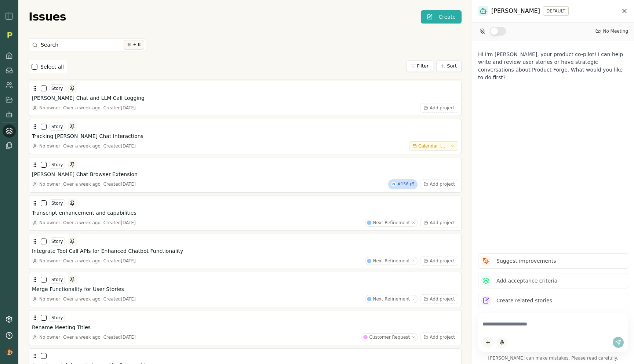  Describe the element at coordinates (403, 184) in the screenshot. I see `span: #156` at that location.